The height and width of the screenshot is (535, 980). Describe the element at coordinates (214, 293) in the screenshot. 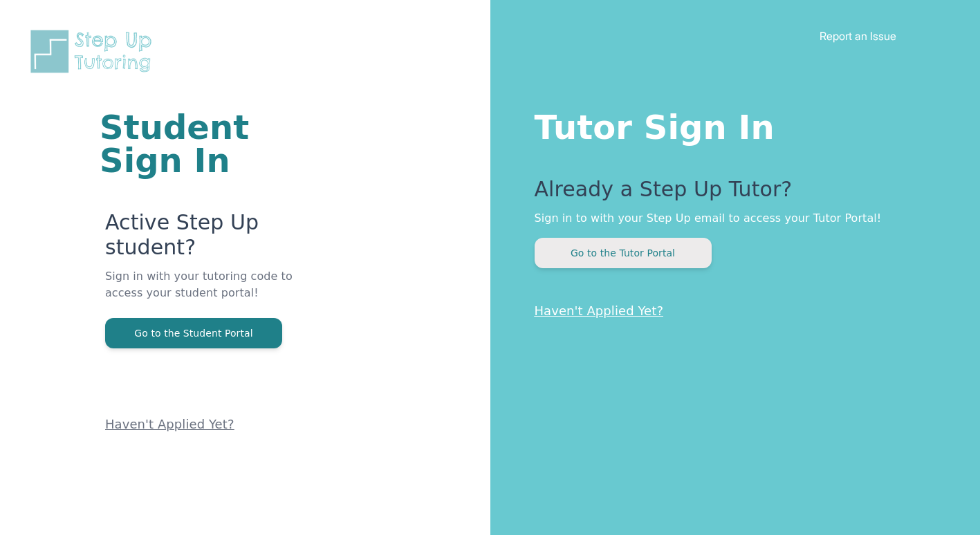

I see `p: Sign in with your tutoring code to access your student portal!` at that location.